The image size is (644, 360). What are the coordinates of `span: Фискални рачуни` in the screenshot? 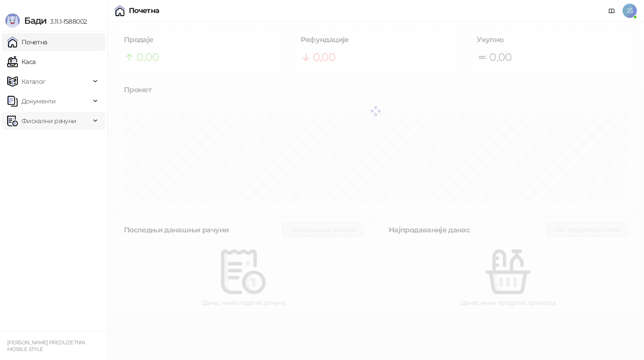 It's located at (49, 121).